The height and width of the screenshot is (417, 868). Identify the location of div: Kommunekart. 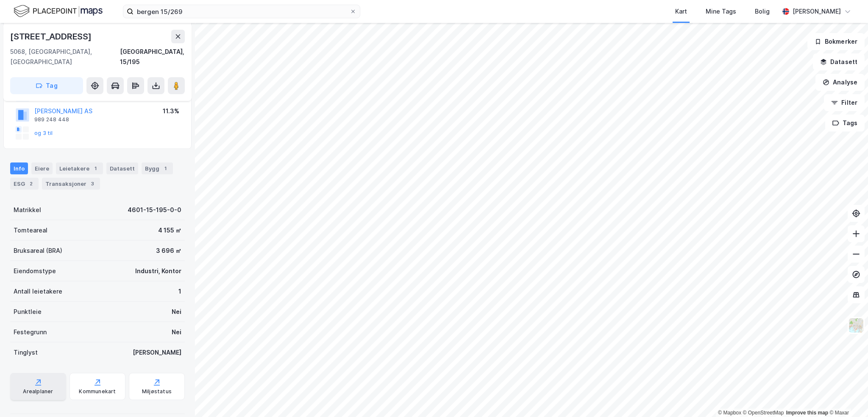
(97, 391).